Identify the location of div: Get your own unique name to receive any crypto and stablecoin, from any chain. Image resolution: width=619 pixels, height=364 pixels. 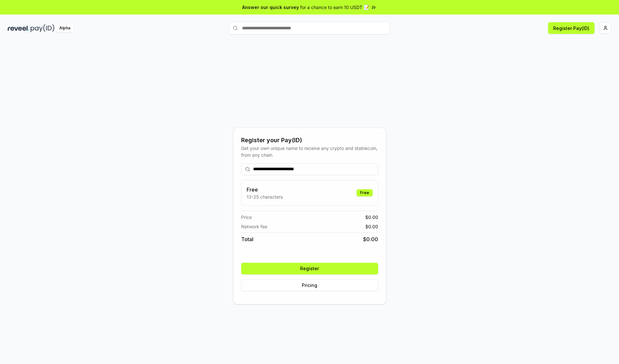
(310, 151).